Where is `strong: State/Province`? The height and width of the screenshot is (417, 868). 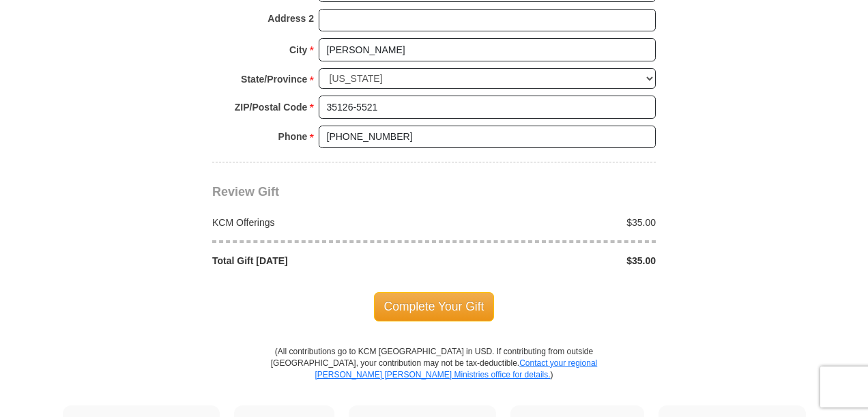 strong: State/Province is located at coordinates (273, 79).